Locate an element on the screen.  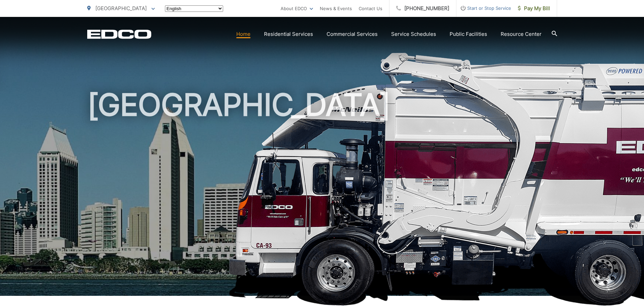
select: Select a language is located at coordinates (194, 8).